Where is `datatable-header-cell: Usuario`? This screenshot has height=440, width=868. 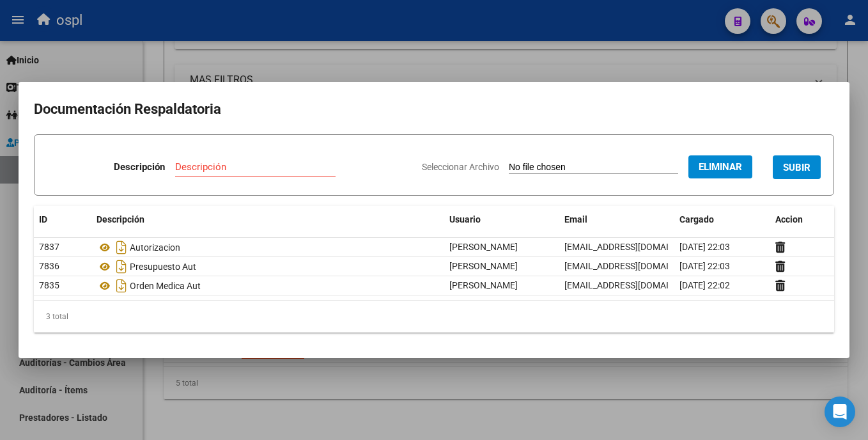 datatable-header-cell: Usuario is located at coordinates (502, 220).